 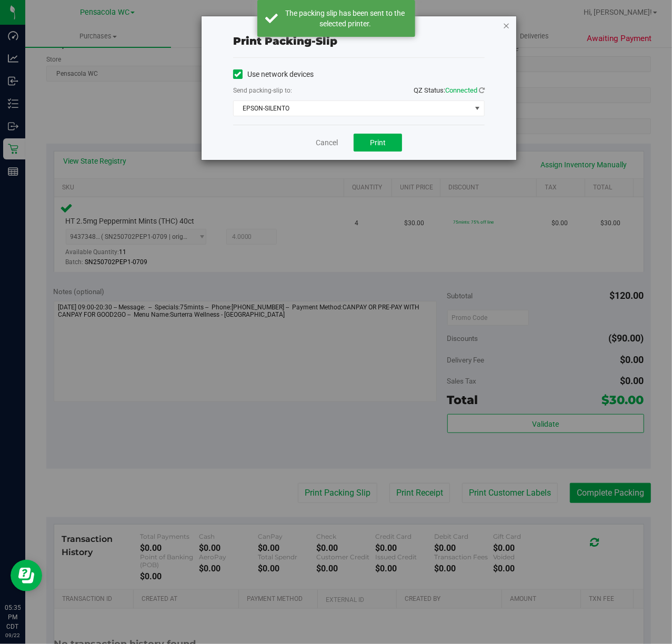 I want to click on span: EPSON-SILENTO, so click(x=352, y=108).